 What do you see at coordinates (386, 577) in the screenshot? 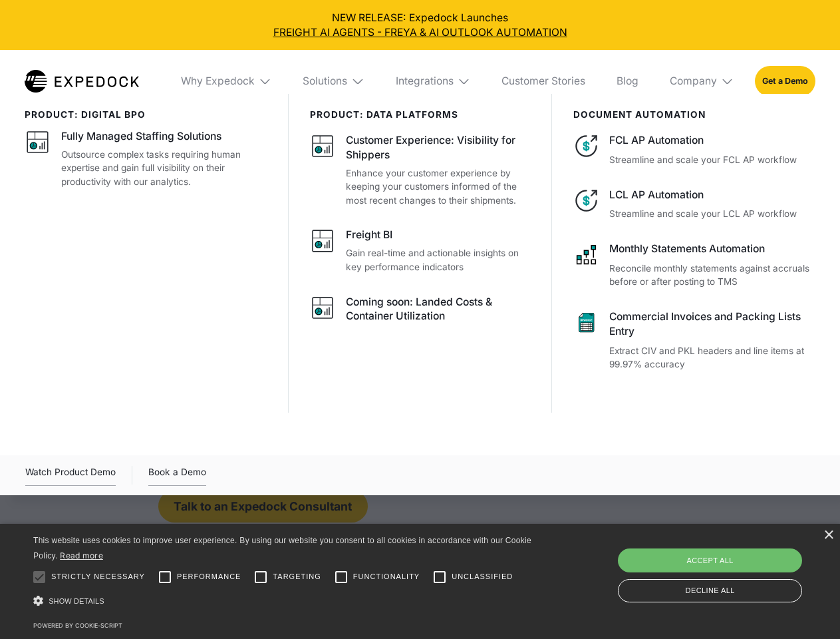
I see `span: Functionality` at bounding box center [386, 577].